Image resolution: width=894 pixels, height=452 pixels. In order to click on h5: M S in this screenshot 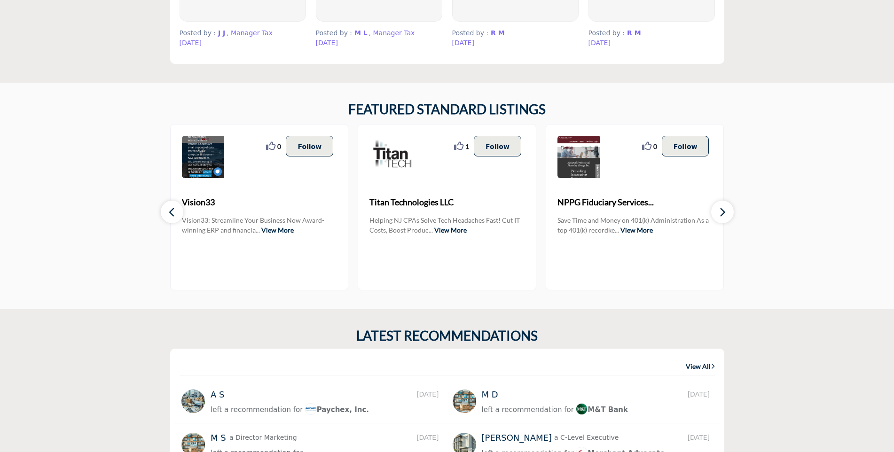, I will do `click(219, 438)`.